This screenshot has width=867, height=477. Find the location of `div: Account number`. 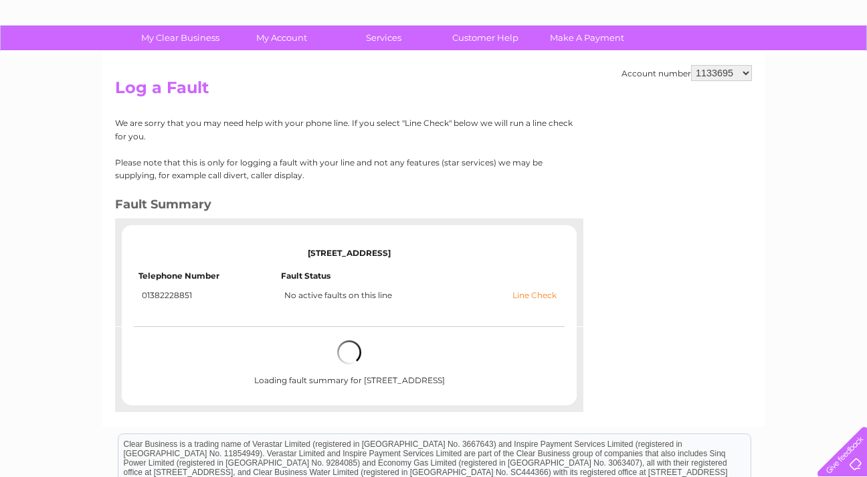

div: Account number is located at coordinates (687, 73).